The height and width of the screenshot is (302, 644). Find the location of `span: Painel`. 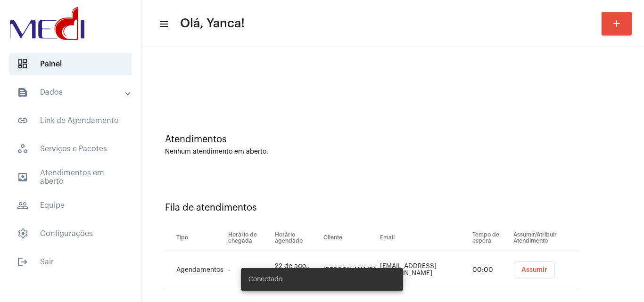

span: Painel is located at coordinates (70, 64).